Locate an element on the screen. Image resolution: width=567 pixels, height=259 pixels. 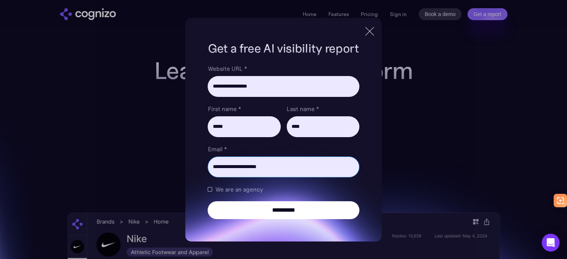
label: First name * is located at coordinates (244, 109).